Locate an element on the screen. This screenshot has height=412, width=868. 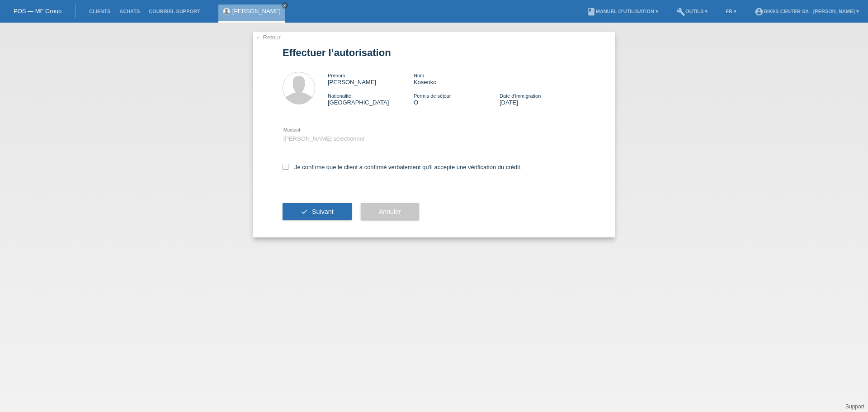
a: Achats is located at coordinates (130, 12).